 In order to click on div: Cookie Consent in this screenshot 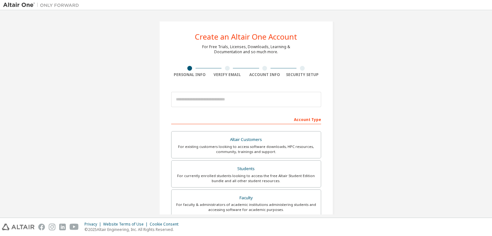, I will do `click(166, 224)`.